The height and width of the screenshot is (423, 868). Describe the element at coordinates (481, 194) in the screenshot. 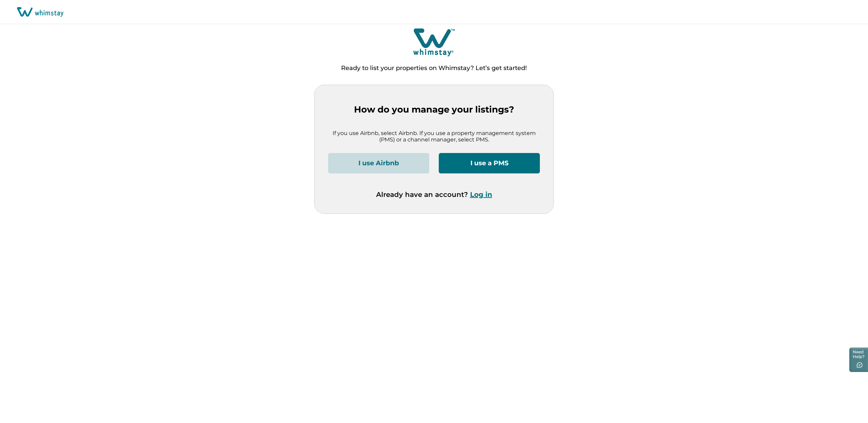

I see `button: Log in` at that location.